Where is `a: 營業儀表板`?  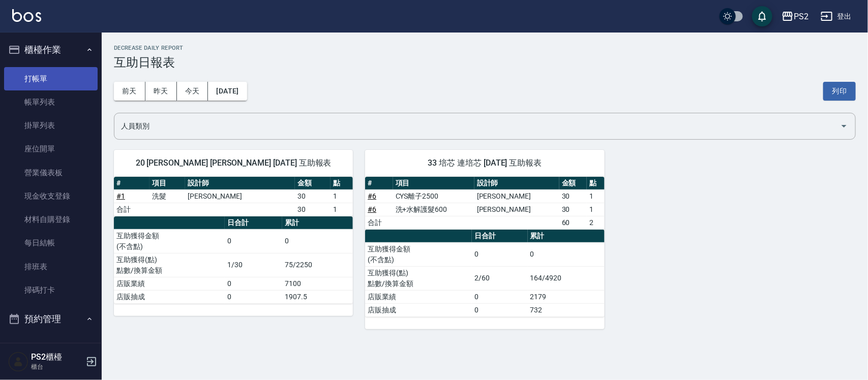
a: 營業儀表板 is located at coordinates (51, 173).